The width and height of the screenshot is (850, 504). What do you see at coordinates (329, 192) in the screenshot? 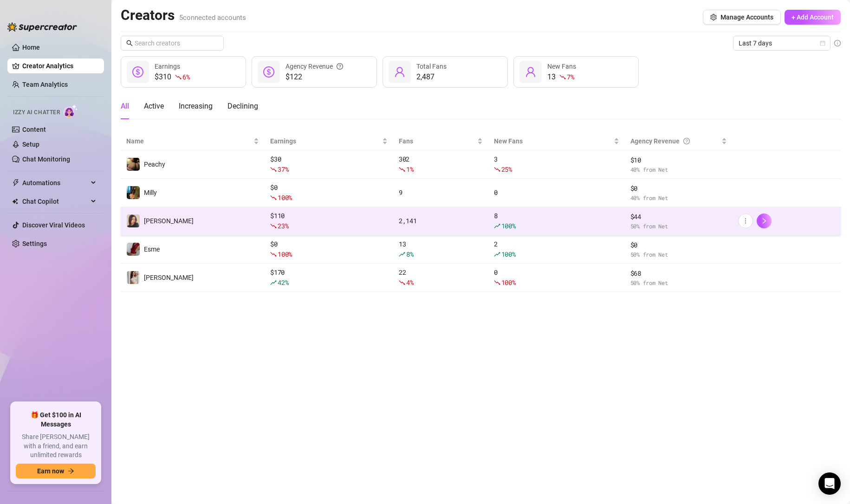
I see `div: $ 0` at bounding box center [329, 192].